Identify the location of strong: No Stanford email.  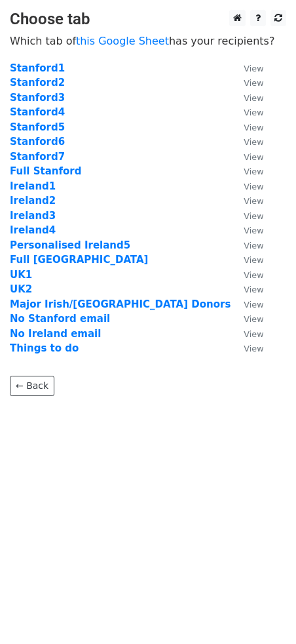
(59, 319).